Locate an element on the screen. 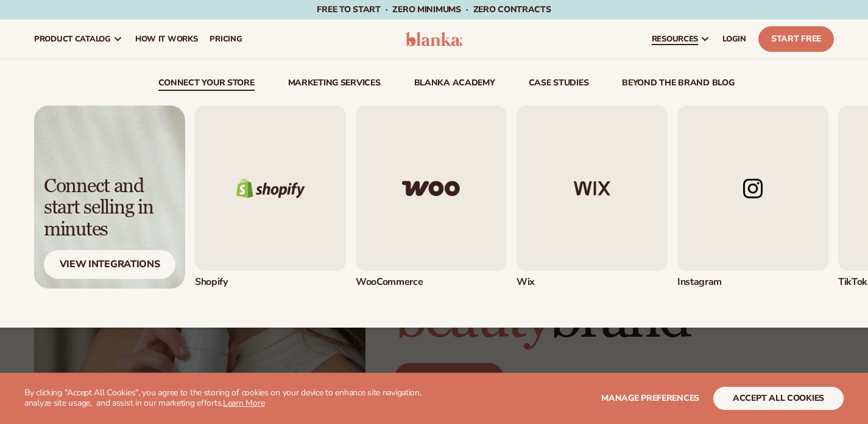 The image size is (868, 424). a: case studies is located at coordinates (559, 85).